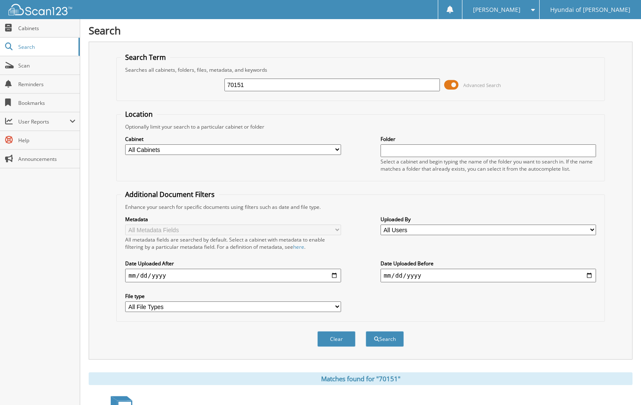  I want to click on button: Clear, so click(337, 339).